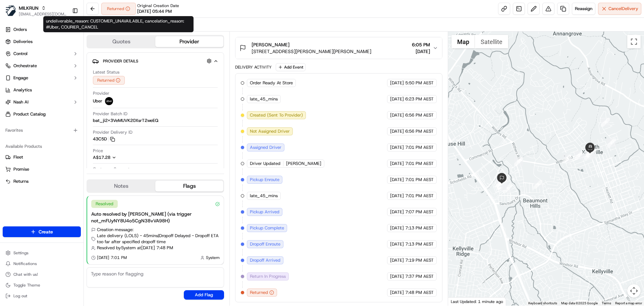  What do you see at coordinates (419, 292) in the screenshot?
I see `span: 7:48 PM AEST` at bounding box center [419, 292].